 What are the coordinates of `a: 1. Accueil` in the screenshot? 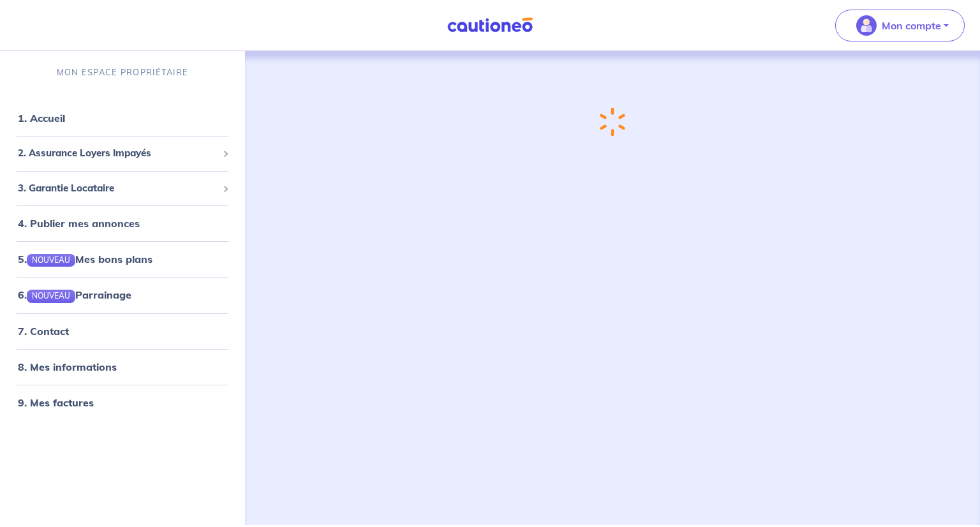 It's located at (42, 118).